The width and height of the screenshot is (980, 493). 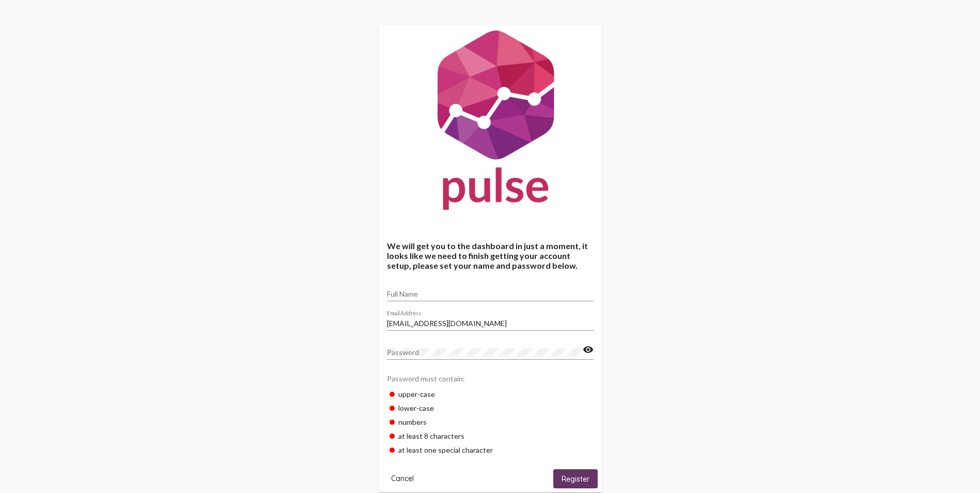 What do you see at coordinates (575, 478) in the screenshot?
I see `button: Register` at bounding box center [575, 478].